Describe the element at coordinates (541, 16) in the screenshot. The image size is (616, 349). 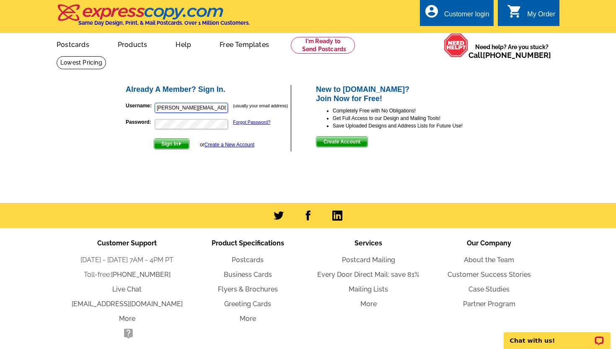
I see `div: My Order` at that location.